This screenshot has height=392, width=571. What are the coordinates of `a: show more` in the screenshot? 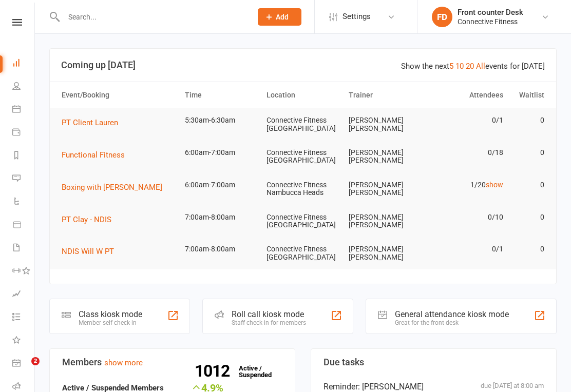 It's located at (123, 363).